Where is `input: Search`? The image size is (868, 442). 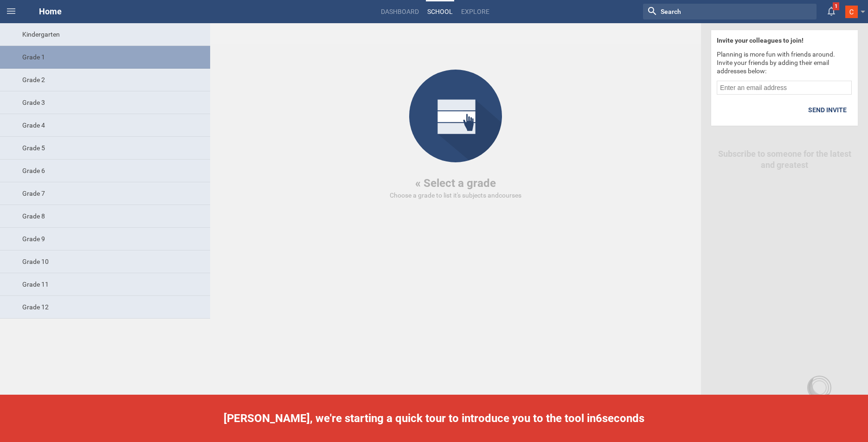 input: Search is located at coordinates (712, 12).